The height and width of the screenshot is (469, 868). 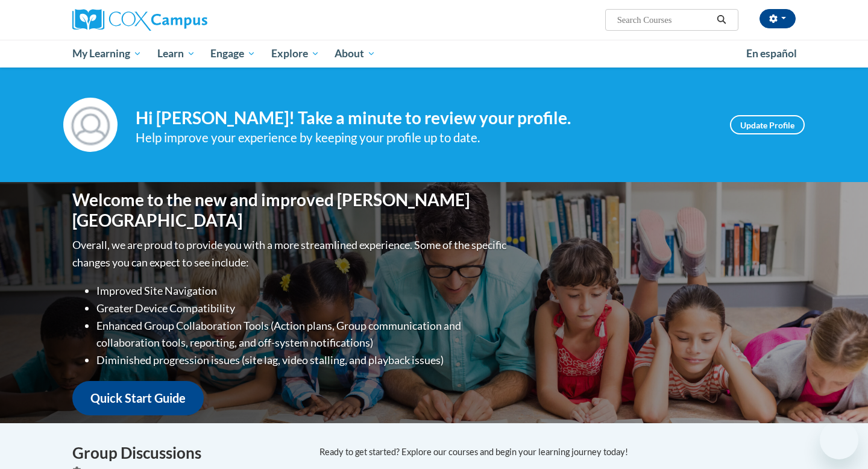 What do you see at coordinates (303, 308) in the screenshot?
I see `li: Greater Device Compatibility` at bounding box center [303, 308].